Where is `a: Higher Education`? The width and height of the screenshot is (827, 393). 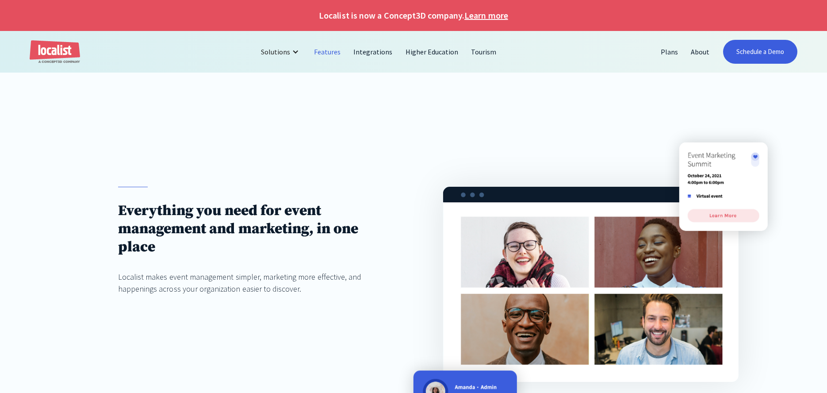
a: Higher Education is located at coordinates (432, 52).